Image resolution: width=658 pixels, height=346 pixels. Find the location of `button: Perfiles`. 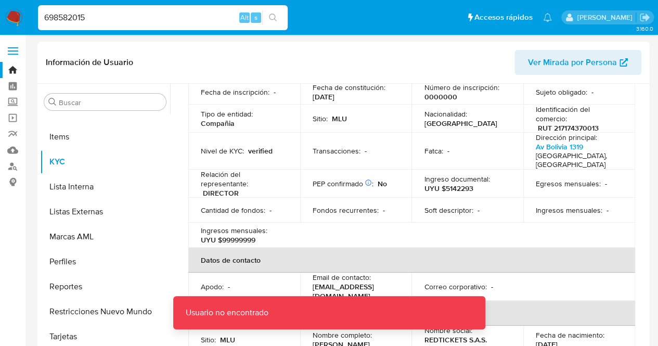

button: Perfiles is located at coordinates (105, 262).